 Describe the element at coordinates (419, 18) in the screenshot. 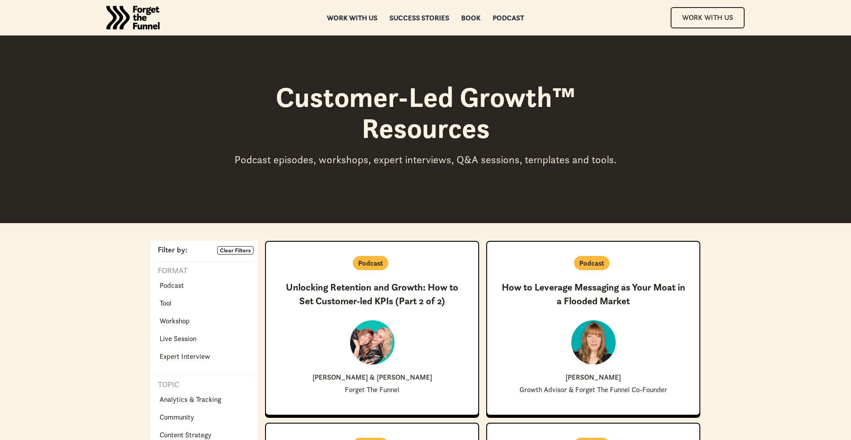

I see `a: Success Stories` at that location.